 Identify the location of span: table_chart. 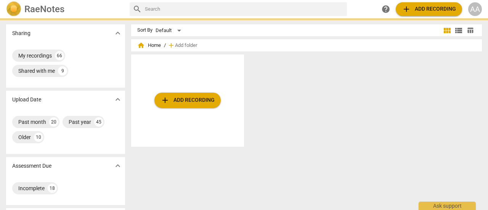
(470, 30).